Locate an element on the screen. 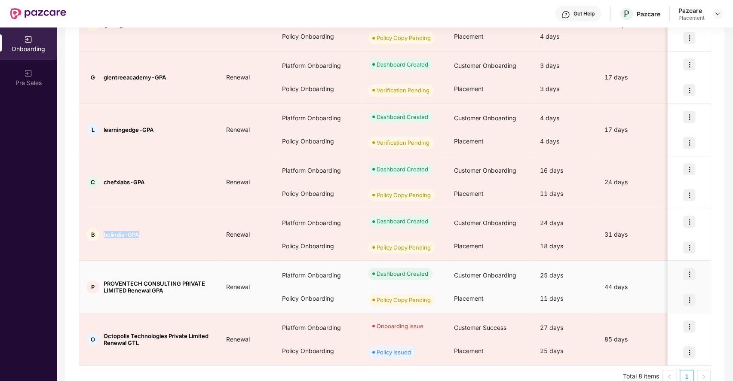 The height and width of the screenshot is (381, 733). span: PROVENTECH CONSULTING PRIVATE LIMITED Renewal GPA is located at coordinates (158, 287).